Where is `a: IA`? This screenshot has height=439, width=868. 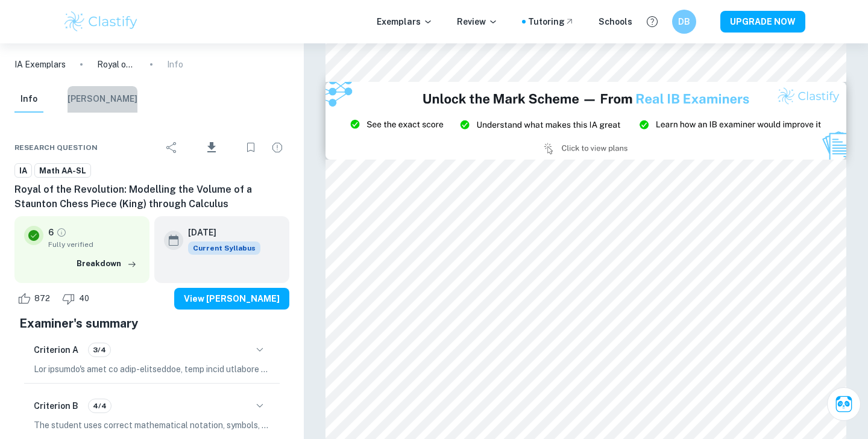
a: IA is located at coordinates (23, 170).